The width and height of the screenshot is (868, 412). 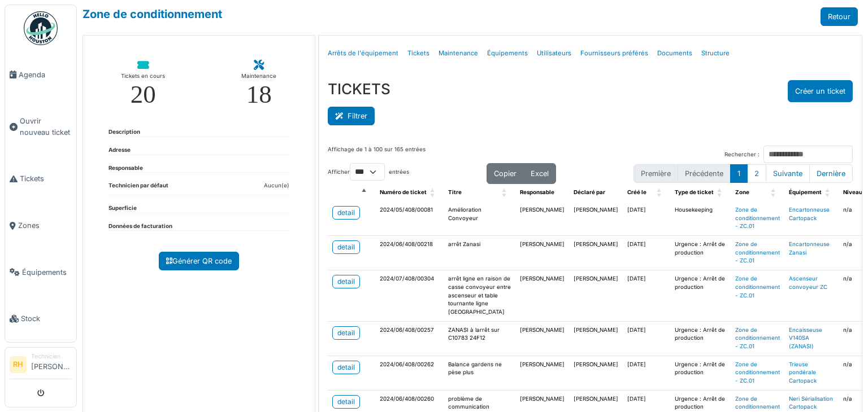 What do you see at coordinates (480, 253) in the screenshot?
I see `td: arrêt Zanasi` at bounding box center [480, 253].